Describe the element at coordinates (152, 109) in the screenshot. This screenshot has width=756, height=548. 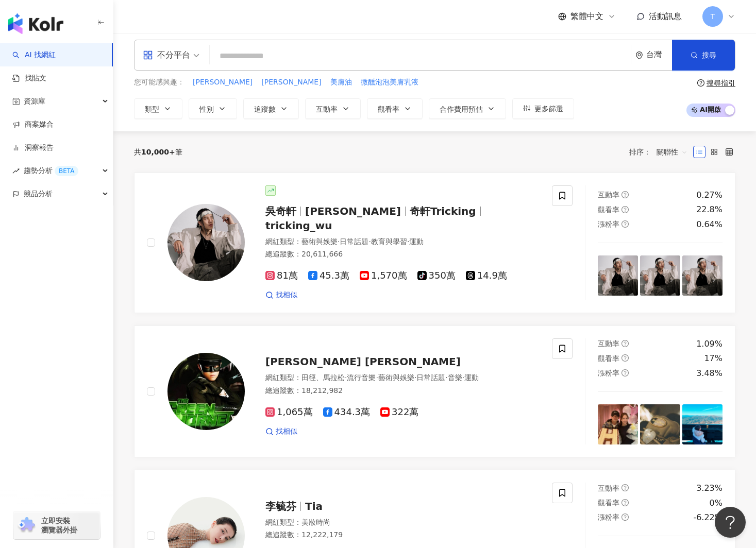
I see `span: 類型` at that location.